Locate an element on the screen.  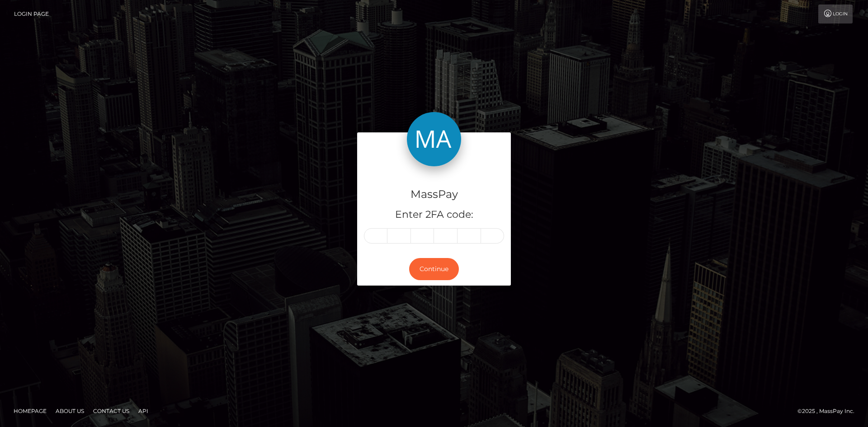
a: Login is located at coordinates (835, 14).